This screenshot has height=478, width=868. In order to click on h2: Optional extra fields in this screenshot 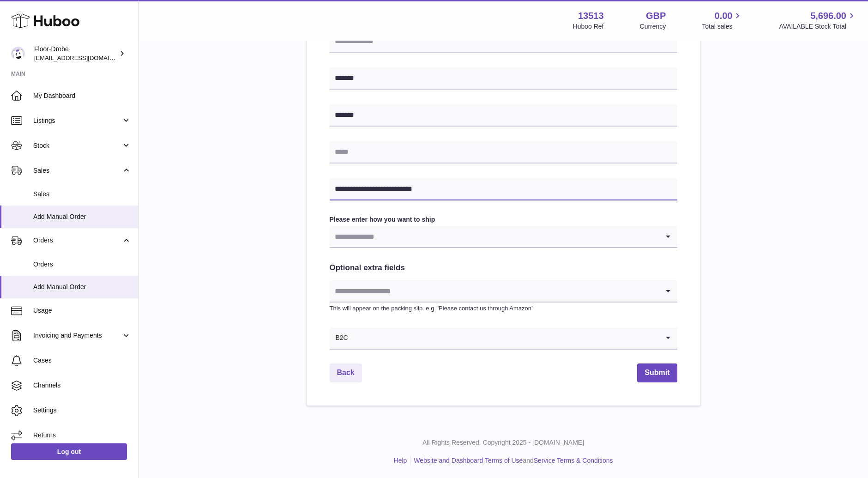, I will do `click(504, 268)`.